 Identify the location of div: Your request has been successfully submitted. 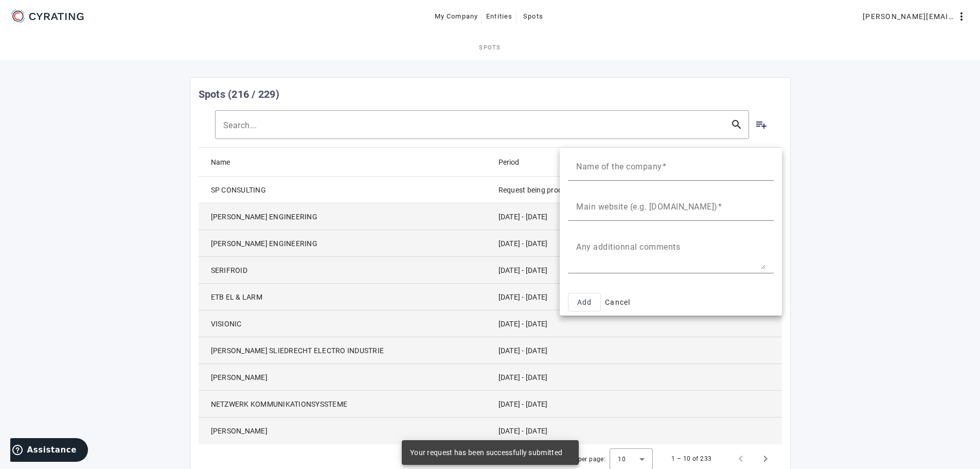
(488, 452).